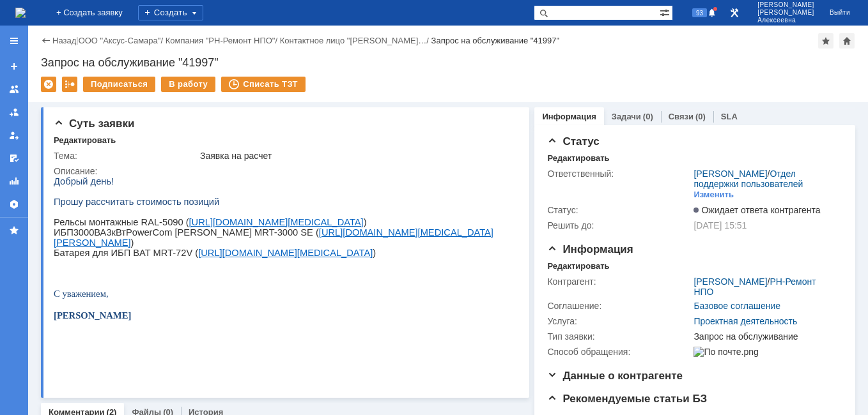  I want to click on div: Статус:, so click(619, 210).